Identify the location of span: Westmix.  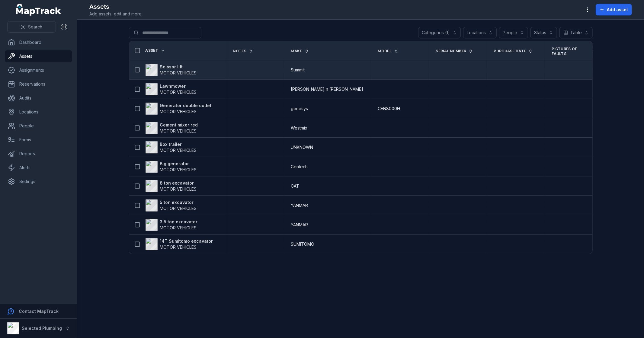
(300, 128).